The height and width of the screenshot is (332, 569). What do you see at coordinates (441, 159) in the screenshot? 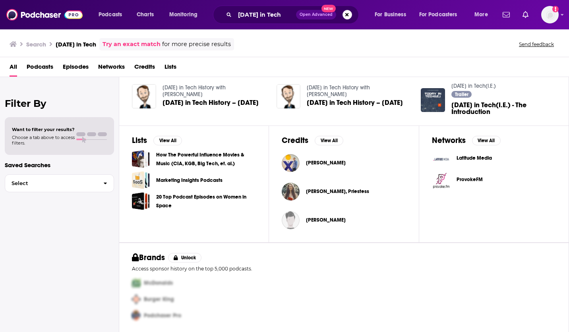
I see `img: Latitude Media logo` at bounding box center [441, 159].